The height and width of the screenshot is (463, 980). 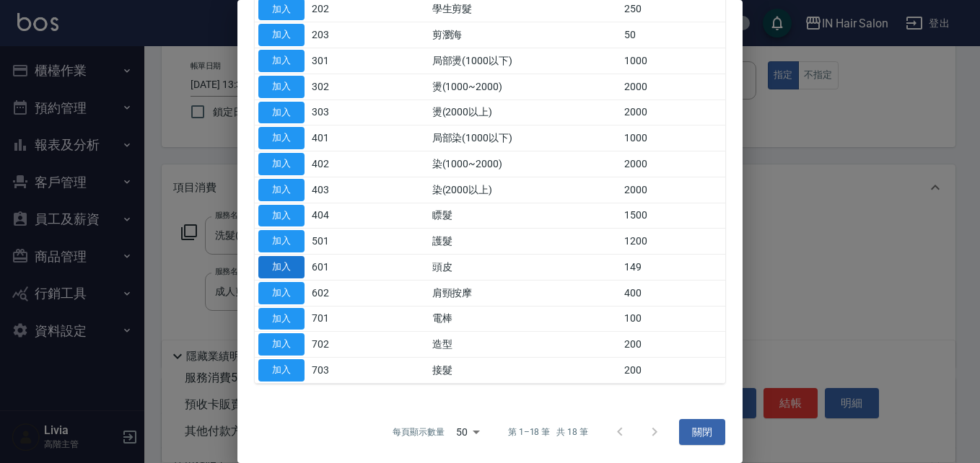 I want to click on div: 50, so click(x=468, y=432).